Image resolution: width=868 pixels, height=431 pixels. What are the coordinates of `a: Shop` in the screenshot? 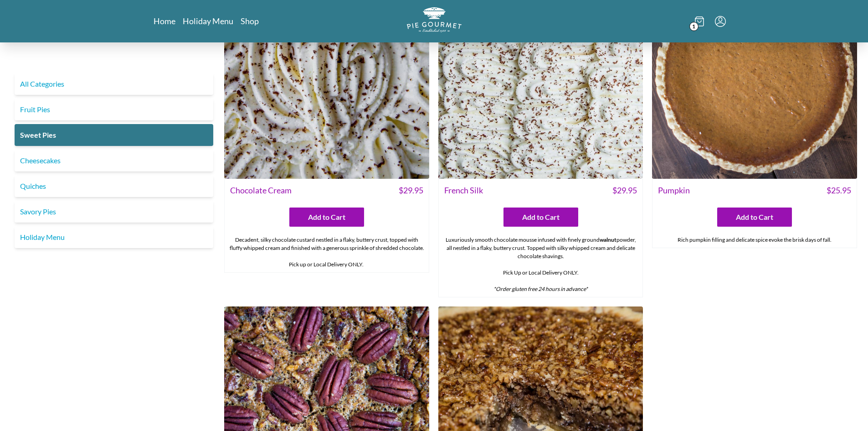 It's located at (249, 21).